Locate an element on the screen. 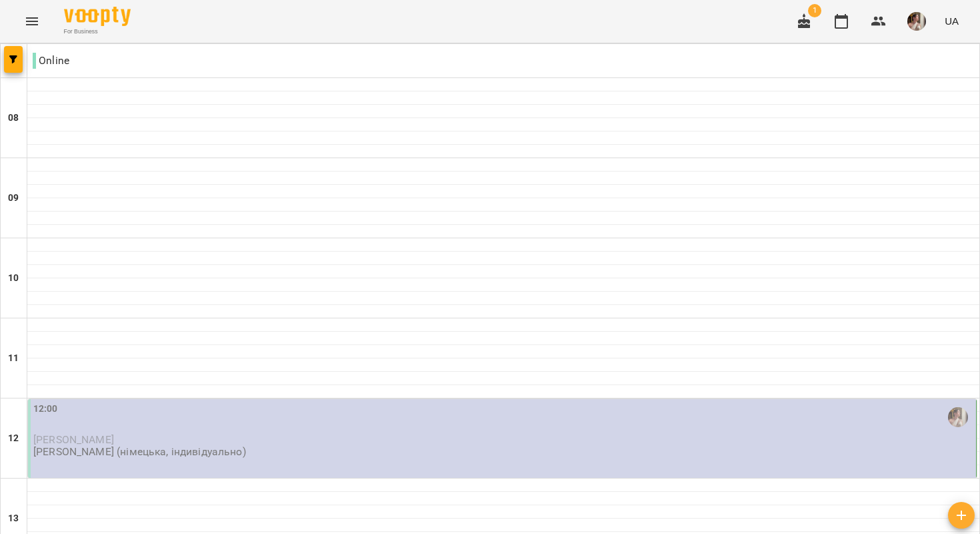 The width and height of the screenshot is (980, 534). h6: 09 is located at coordinates (13, 198).